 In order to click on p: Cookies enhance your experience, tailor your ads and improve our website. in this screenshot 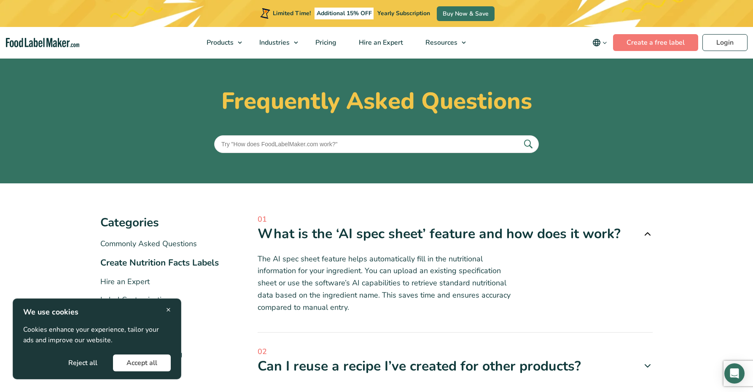, I will do `click(97, 335)`.